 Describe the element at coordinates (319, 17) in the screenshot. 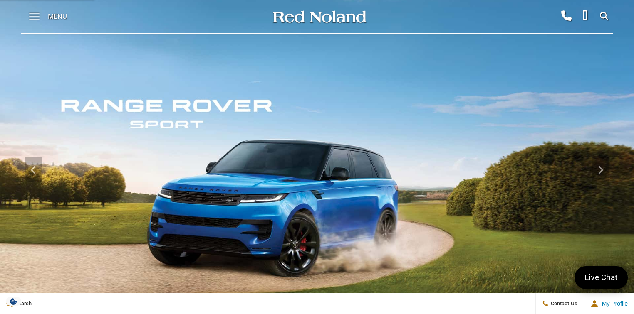

I see `img: Red Noland Auto Group` at that location.